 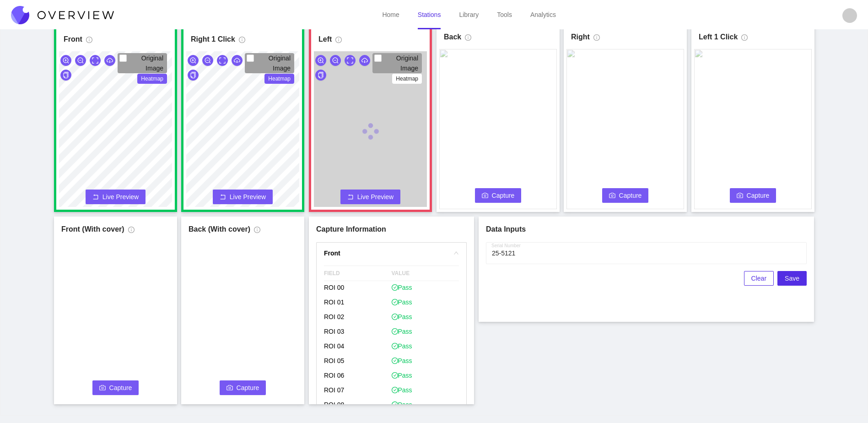 What do you see at coordinates (646, 229) in the screenshot?
I see `h1: Data Inputs` at bounding box center [646, 229].